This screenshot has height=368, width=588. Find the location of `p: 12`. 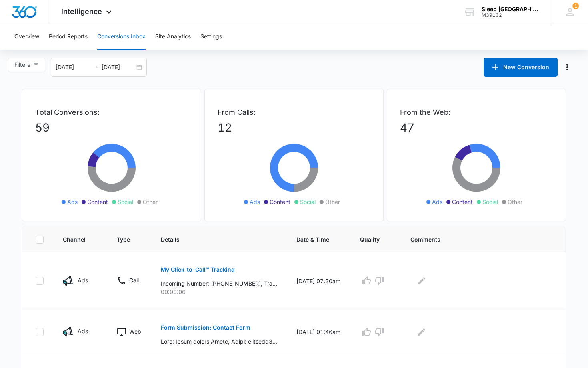

p: 12 is located at coordinates (294, 127).